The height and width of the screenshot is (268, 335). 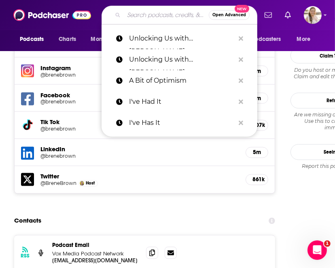 I want to click on span: More, so click(x=304, y=39).